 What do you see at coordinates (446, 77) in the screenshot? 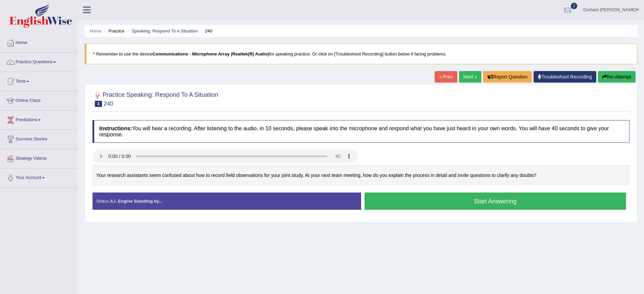
I see `a: « Prev` at bounding box center [446, 77].